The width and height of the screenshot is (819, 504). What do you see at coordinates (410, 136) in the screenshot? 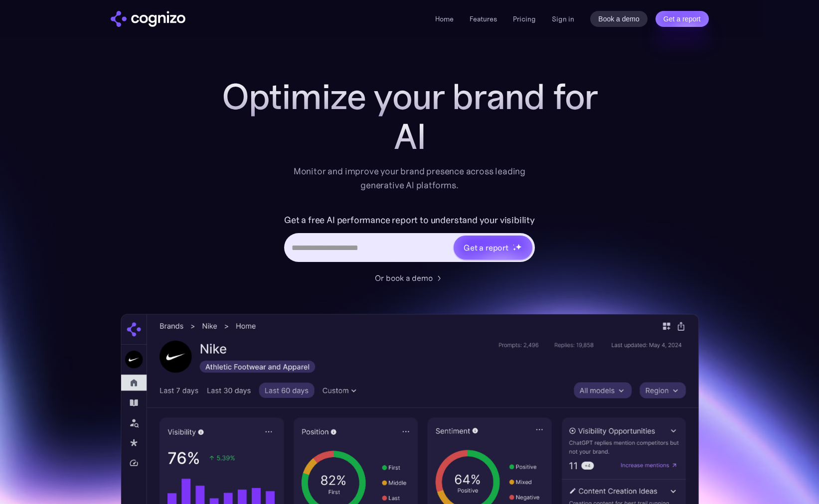
I see `div: AI` at bounding box center [410, 136].